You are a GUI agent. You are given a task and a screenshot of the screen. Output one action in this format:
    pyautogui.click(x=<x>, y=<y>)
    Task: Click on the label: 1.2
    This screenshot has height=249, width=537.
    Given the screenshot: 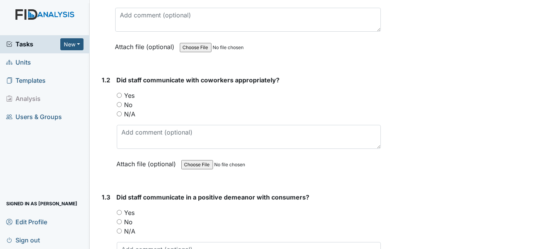 What is the action you would take?
    pyautogui.click(x=106, y=80)
    